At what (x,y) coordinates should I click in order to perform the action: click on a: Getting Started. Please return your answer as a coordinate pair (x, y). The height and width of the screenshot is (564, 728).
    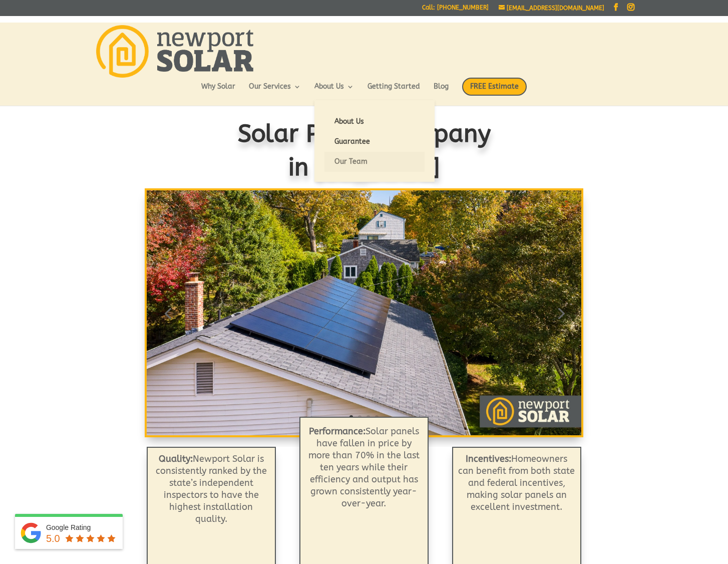
    Looking at the image, I should click on (394, 92).